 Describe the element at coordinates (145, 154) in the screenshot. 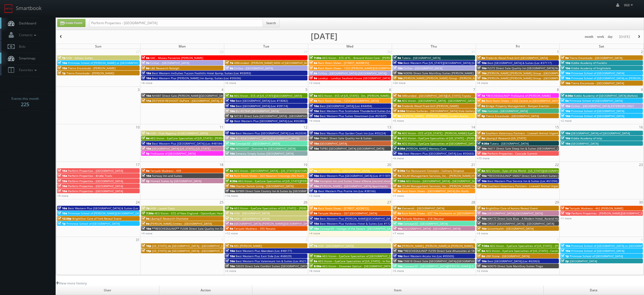

I see `span: 5p` at that location.